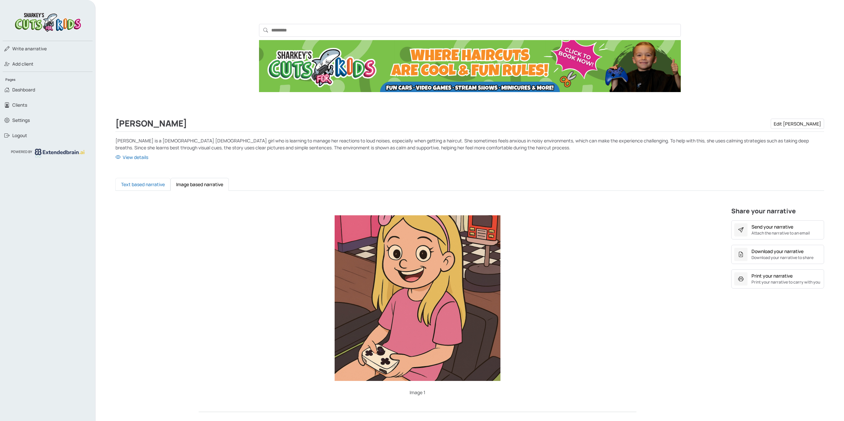  What do you see at coordinates (778, 255) in the screenshot?
I see `button: Download your narrativeDownload your narrative to share` at bounding box center [778, 255].